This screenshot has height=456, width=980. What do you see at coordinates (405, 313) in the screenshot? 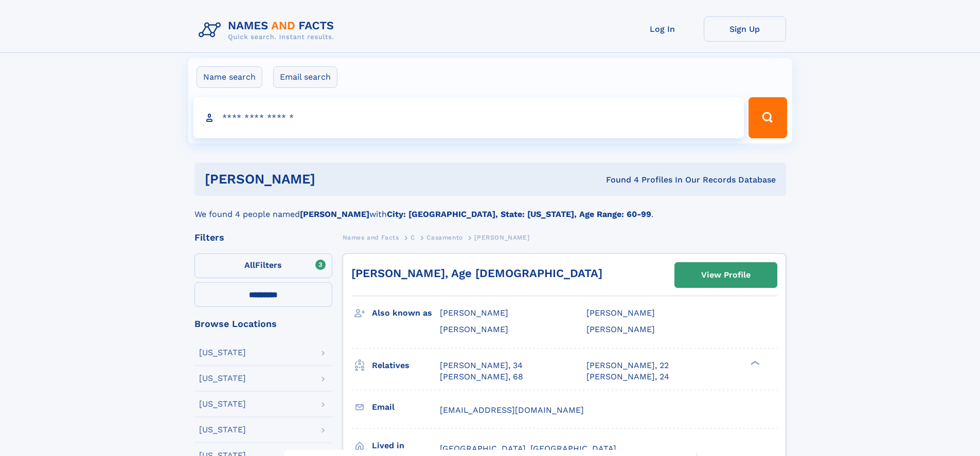
I see `h3: Also known as` at bounding box center [405, 313].